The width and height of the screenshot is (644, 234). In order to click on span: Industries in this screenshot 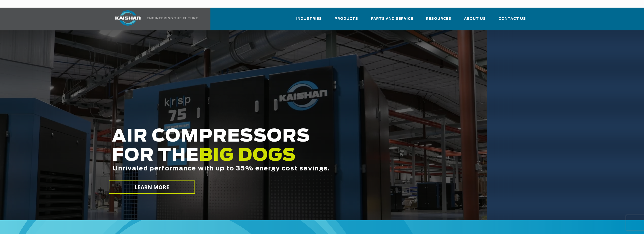, I will do `click(309, 19)`.